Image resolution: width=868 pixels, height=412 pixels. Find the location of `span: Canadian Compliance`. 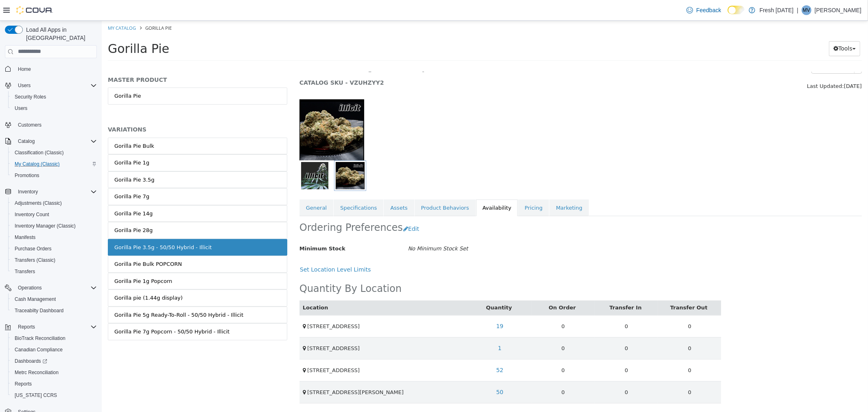

span: Canadian Compliance is located at coordinates (54, 350).